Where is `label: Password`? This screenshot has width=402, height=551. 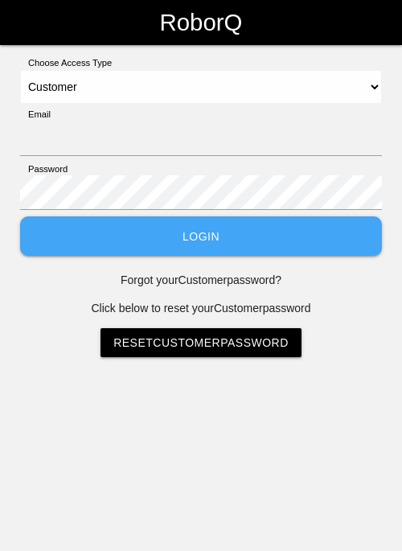 label: Password is located at coordinates (43, 169).